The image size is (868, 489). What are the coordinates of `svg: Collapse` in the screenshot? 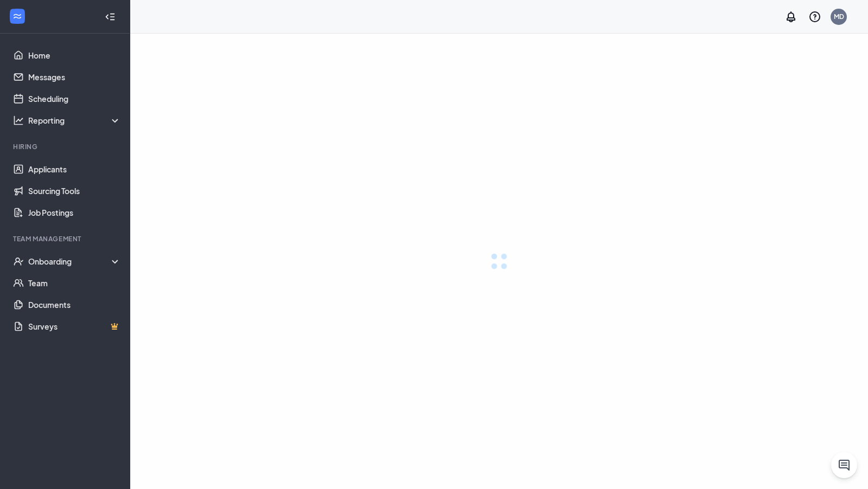 It's located at (110, 17).